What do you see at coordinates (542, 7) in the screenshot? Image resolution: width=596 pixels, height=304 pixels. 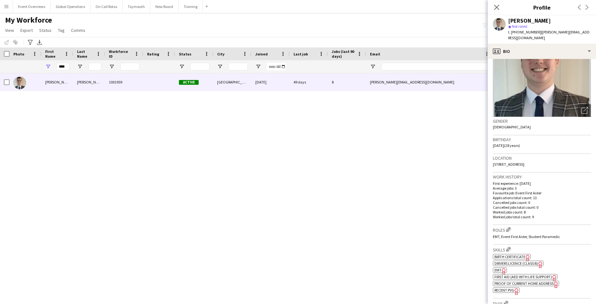 I see `h3: Profile` at bounding box center [542, 7].